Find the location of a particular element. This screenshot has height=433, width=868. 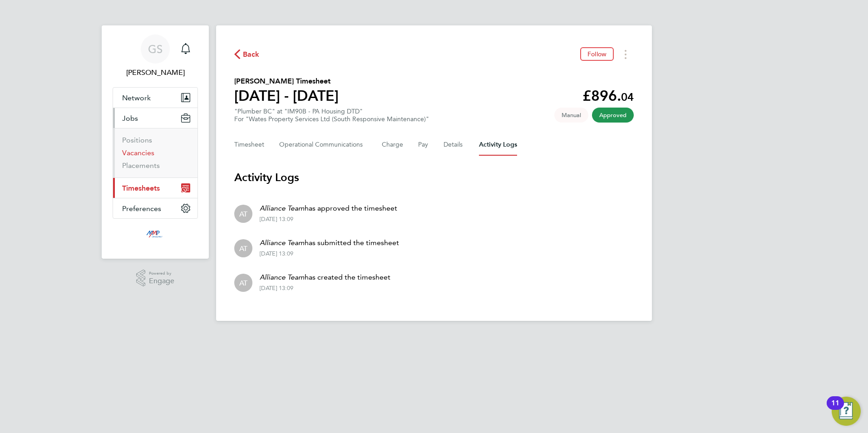

button: Network is located at coordinates (155, 98).